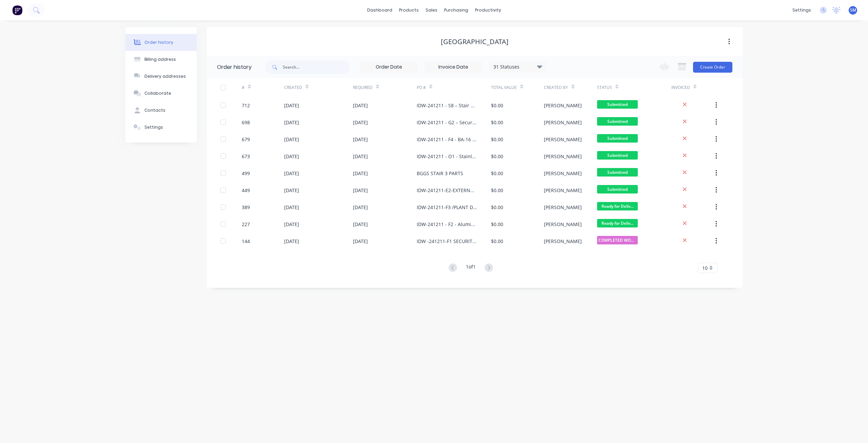 Image resolution: width=868 pixels, height=443 pixels. Describe the element at coordinates (470, 268) in the screenshot. I see `div: 1 of 1` at that location.